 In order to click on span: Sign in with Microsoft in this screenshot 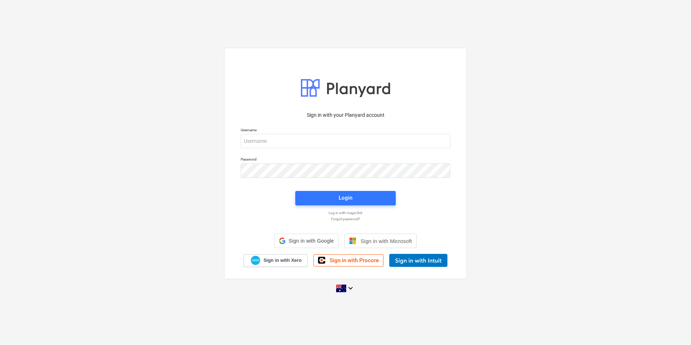, I will do `click(386, 241)`.